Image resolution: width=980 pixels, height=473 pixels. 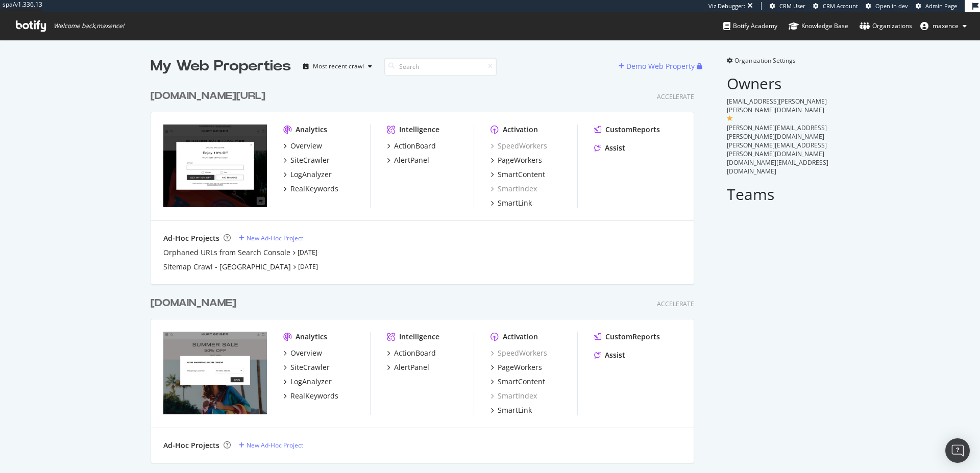 I want to click on span: CRM Account, so click(x=840, y=6).